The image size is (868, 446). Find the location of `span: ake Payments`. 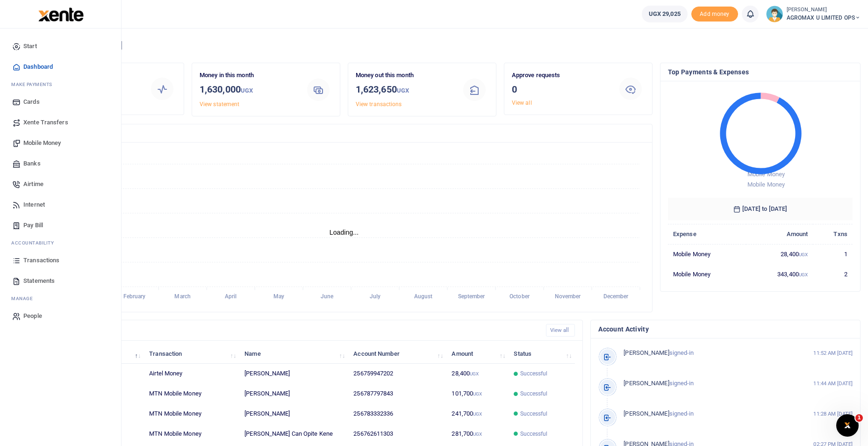

span: ake Payments is located at coordinates (34, 84).